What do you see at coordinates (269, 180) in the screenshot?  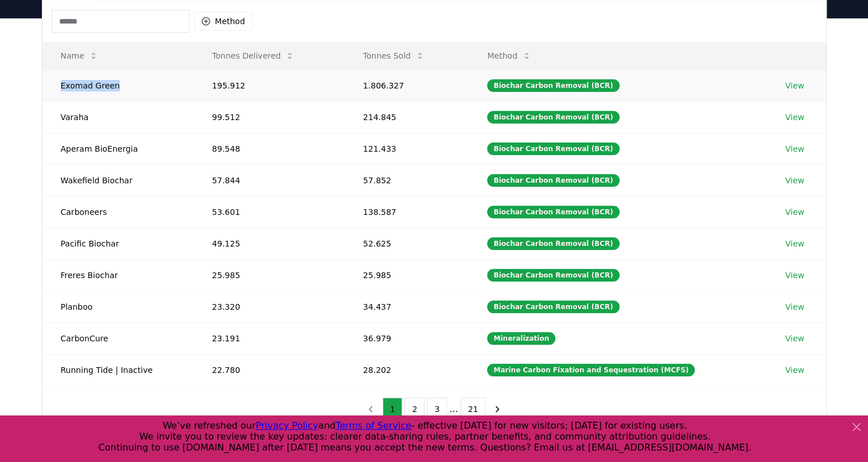 I see `td: 57.844` at bounding box center [269, 180].